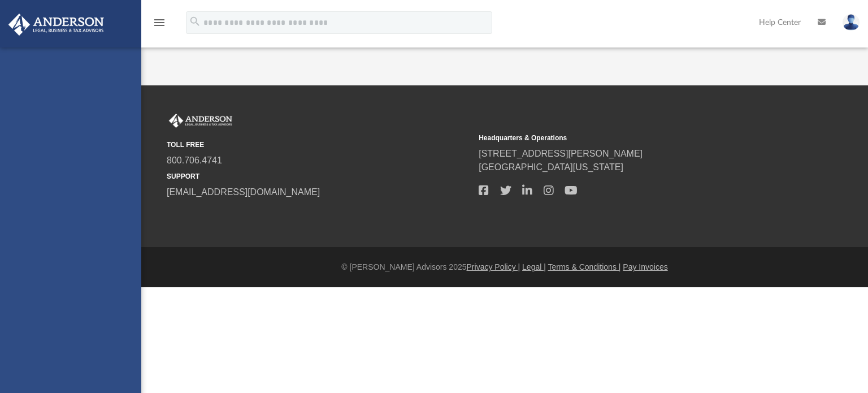  What do you see at coordinates (194, 160) in the screenshot?
I see `a: 800.706.4741` at bounding box center [194, 160].